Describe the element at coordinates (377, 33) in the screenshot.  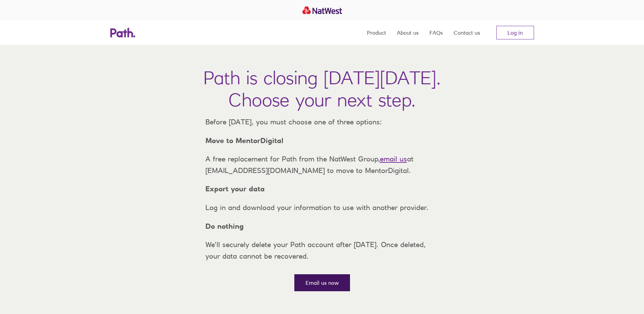
I see `a: Product` at that location.